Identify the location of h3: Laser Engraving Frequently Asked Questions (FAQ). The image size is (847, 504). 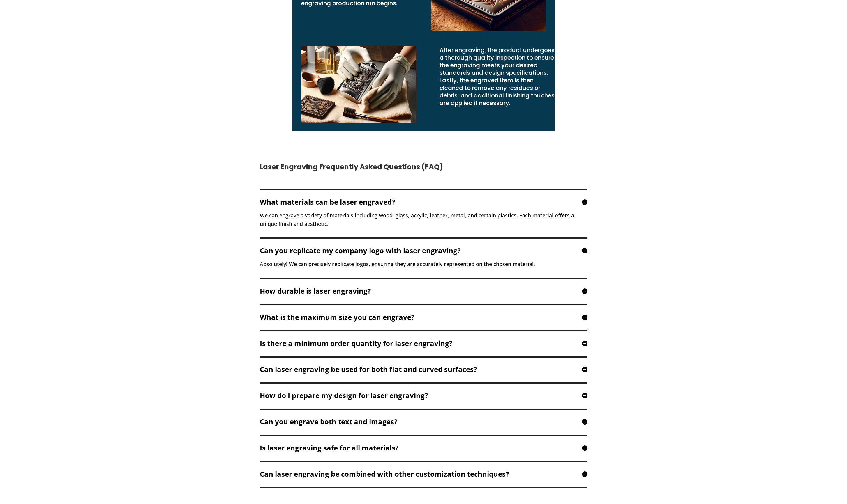
(423, 168).